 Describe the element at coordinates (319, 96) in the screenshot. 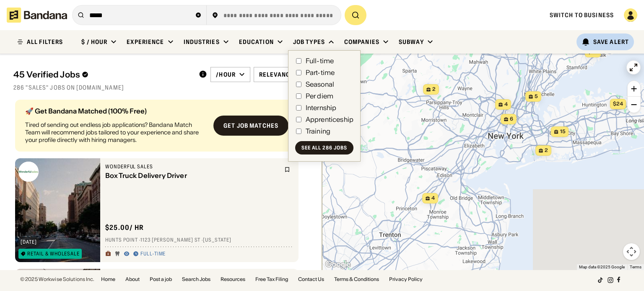

I see `div: Per diem` at that location.